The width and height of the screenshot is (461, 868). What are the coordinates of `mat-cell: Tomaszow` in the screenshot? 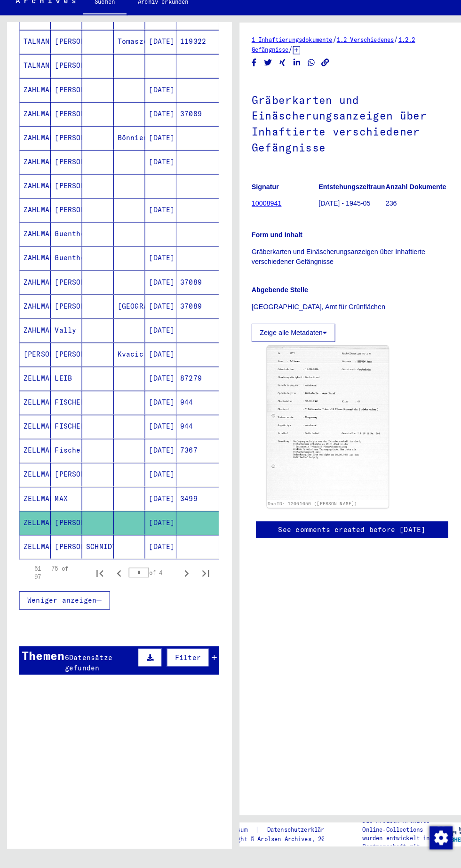 It's located at (127, 59).